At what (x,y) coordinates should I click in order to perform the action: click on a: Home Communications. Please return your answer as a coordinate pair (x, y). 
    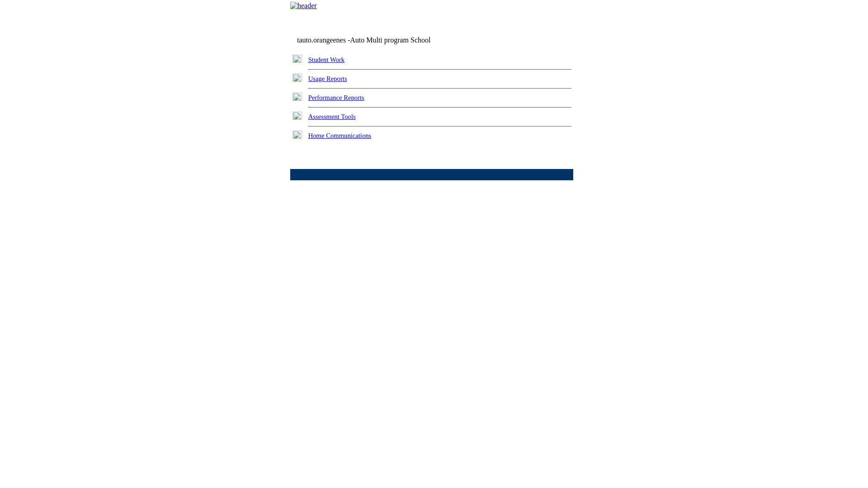
    Looking at the image, I should click on (340, 136).